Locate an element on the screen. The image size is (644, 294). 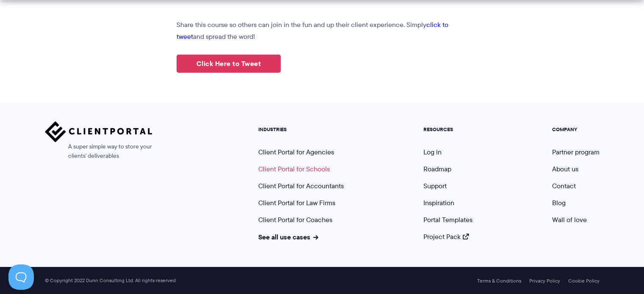
a: Client Portal for Law Firms is located at coordinates (297, 203).